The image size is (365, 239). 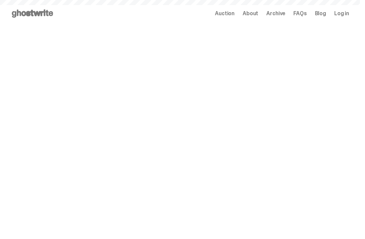 What do you see at coordinates (225, 14) in the screenshot?
I see `span: Auction` at bounding box center [225, 14].